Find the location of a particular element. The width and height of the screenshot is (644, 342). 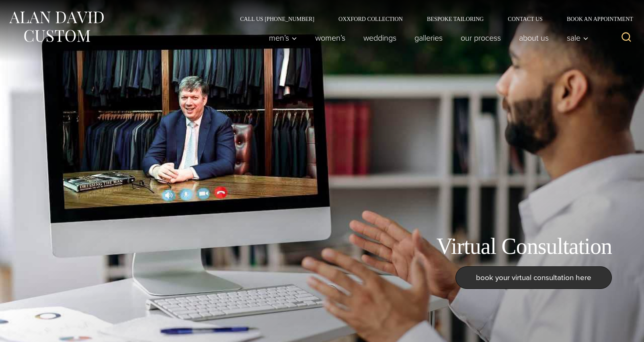

a: Book an Appointment is located at coordinates (595, 19).